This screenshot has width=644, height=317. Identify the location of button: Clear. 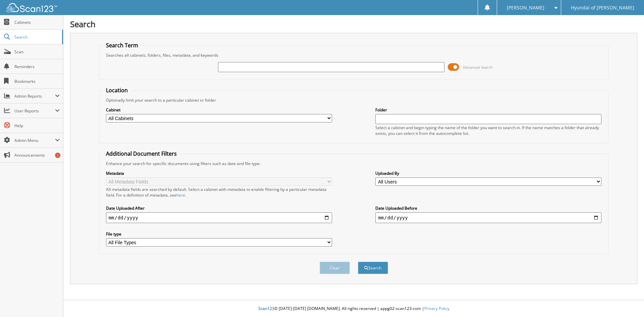
(335, 267).